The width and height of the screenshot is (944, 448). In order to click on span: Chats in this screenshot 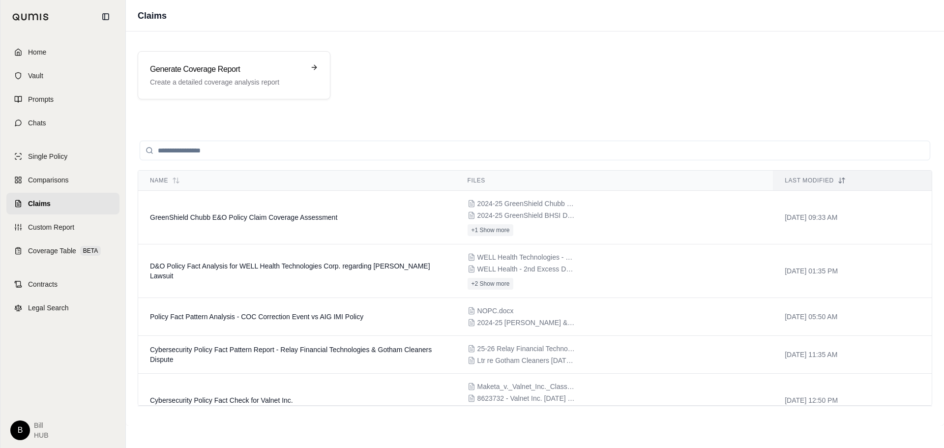, I will do `click(37, 123)`.